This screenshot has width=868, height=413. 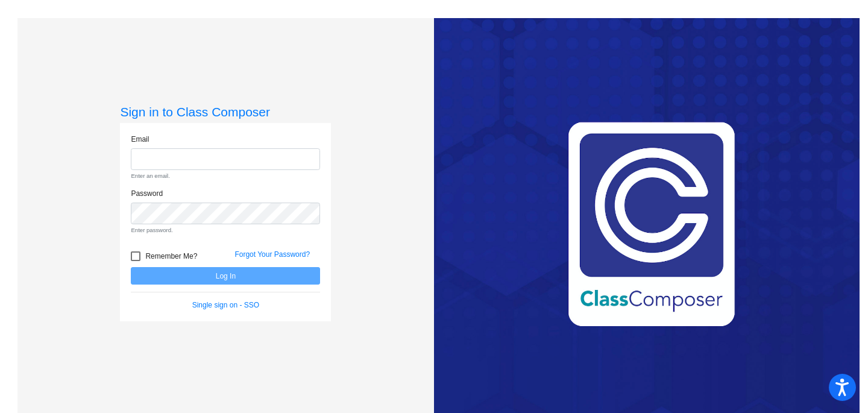 I want to click on a: Single sign on - SSO, so click(x=225, y=305).